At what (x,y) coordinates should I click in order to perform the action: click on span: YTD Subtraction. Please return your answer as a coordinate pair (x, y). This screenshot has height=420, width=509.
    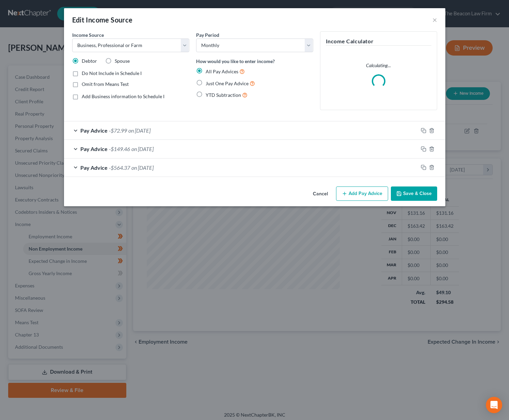
    Looking at the image, I should click on (223, 95).